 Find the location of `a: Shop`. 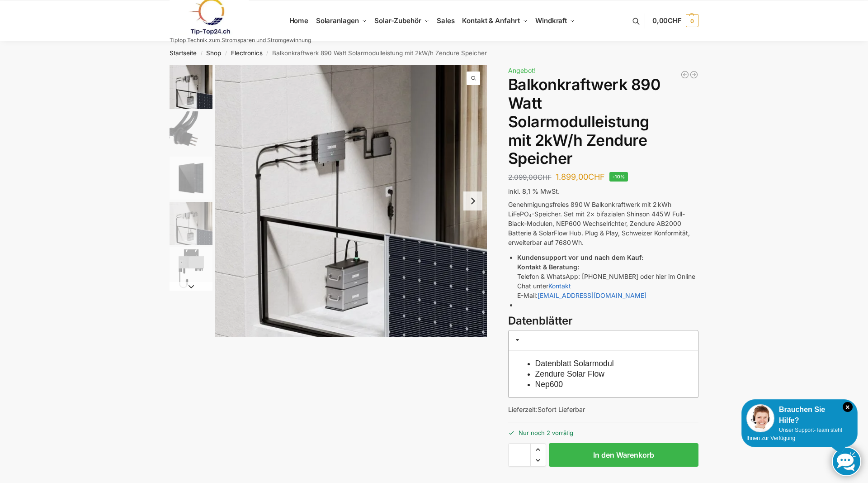

a: Shop is located at coordinates (213, 53).